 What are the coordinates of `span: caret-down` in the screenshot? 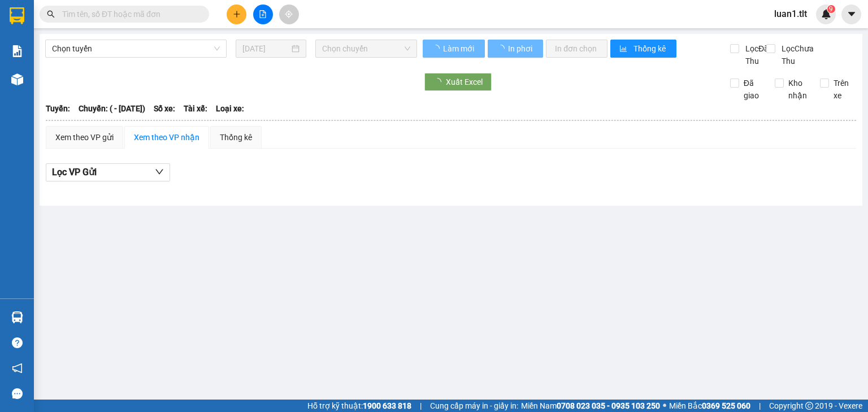 It's located at (851, 14).